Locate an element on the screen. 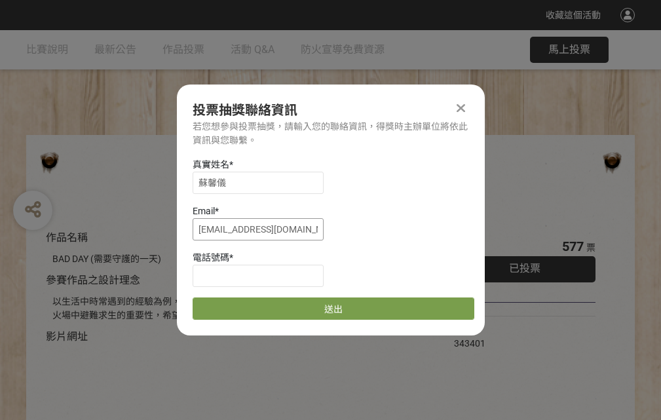 This screenshot has height=420, width=661. div: 投票抽獎聯絡資訊 is located at coordinates (331, 110).